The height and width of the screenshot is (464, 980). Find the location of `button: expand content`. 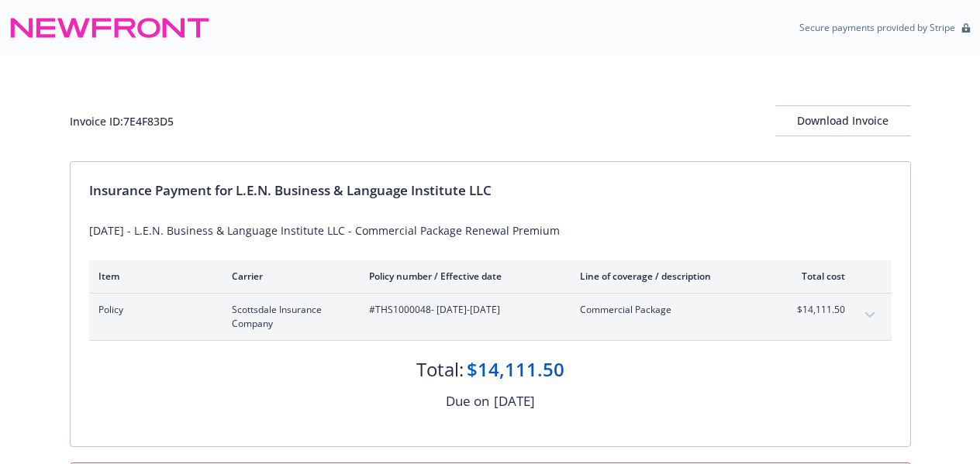

button: expand content is located at coordinates (870, 315).